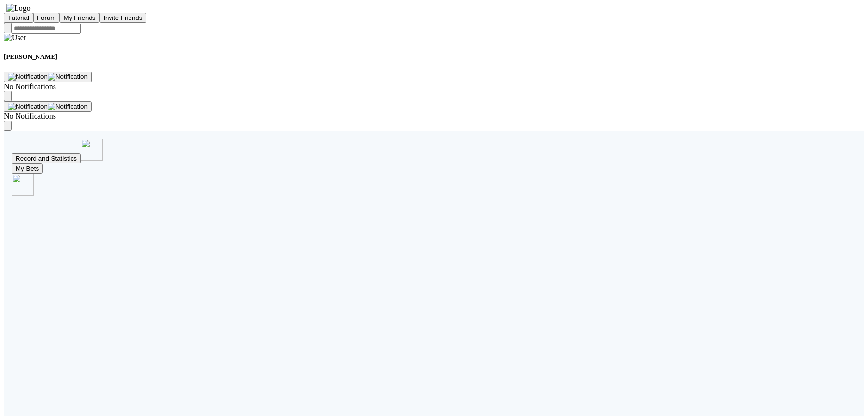 This screenshot has width=868, height=416. Describe the element at coordinates (123, 18) in the screenshot. I see `button: Invite Friends` at that location.